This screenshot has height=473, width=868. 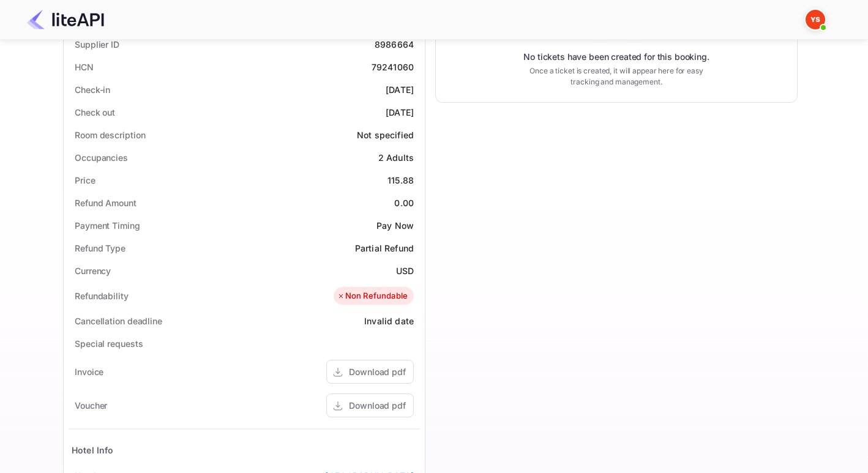 What do you see at coordinates (404, 271) in the screenshot?
I see `div: USD` at bounding box center [404, 271].